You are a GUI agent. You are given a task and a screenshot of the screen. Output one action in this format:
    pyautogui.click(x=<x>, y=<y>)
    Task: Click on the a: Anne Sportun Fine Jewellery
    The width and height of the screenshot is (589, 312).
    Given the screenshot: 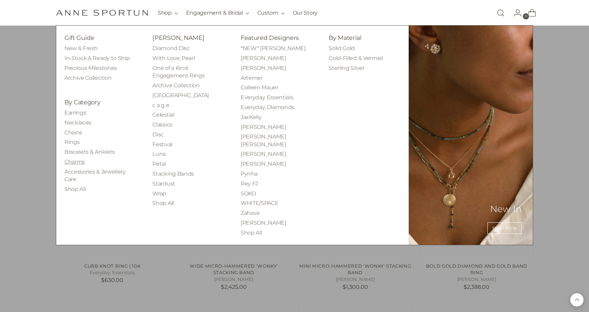 What is the action you would take?
    pyautogui.click(x=102, y=13)
    